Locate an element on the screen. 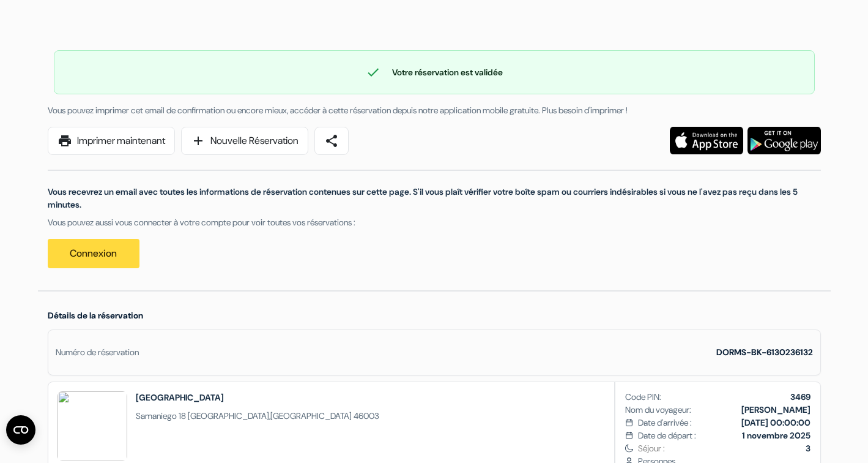 The height and width of the screenshot is (463, 868). p: Vous pouvez aussi vous connecter à votre compte pour voir toutes vos réservations : is located at coordinates (434, 223).